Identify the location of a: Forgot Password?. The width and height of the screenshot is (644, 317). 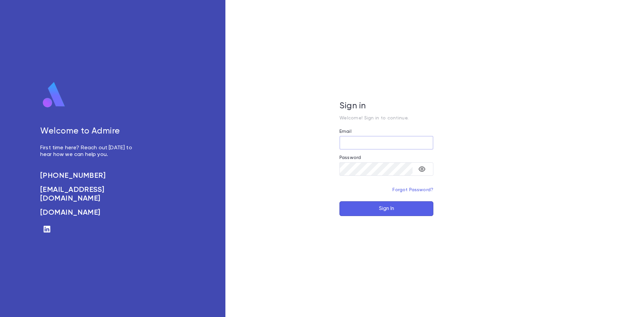
(413, 190).